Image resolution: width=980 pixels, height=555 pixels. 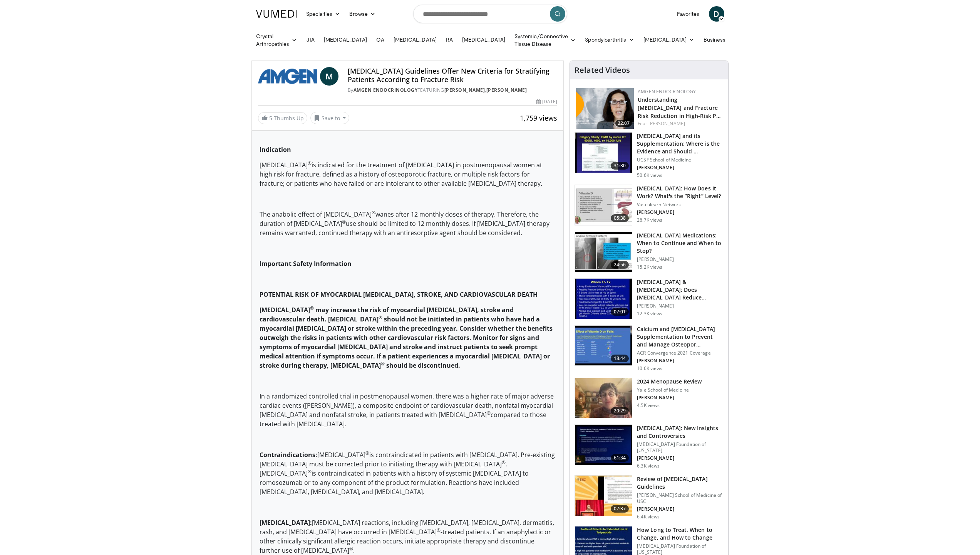 What do you see at coordinates (385, 90) in the screenshot?
I see `a: Amgen Endocrinology` at bounding box center [385, 90].